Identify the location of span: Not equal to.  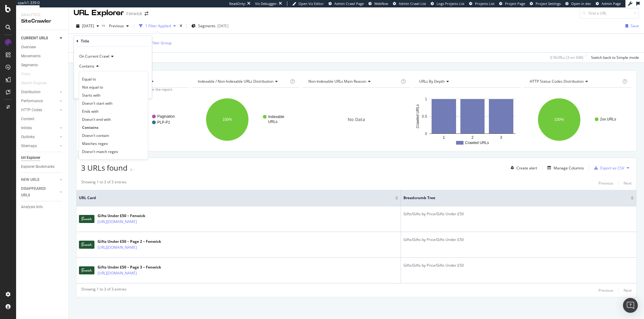
(92, 87).